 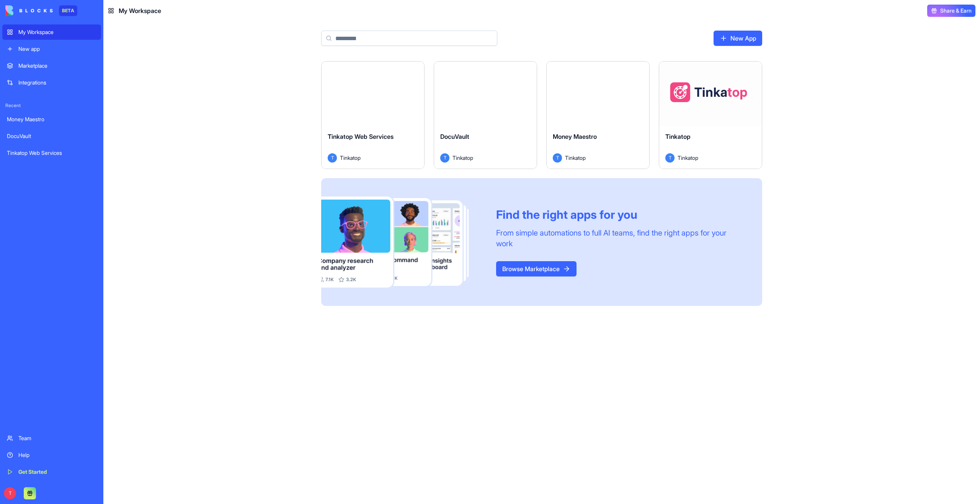 What do you see at coordinates (68, 11) in the screenshot?
I see `div: BETA` at bounding box center [68, 11].